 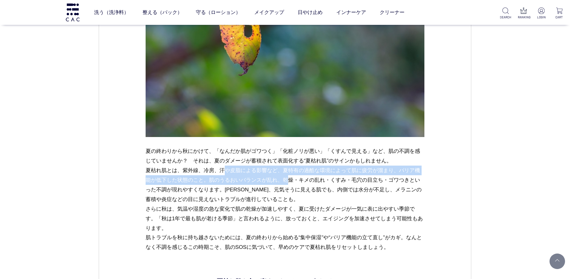 What do you see at coordinates (505, 17) in the screenshot?
I see `p: SEARCH` at bounding box center [505, 17].